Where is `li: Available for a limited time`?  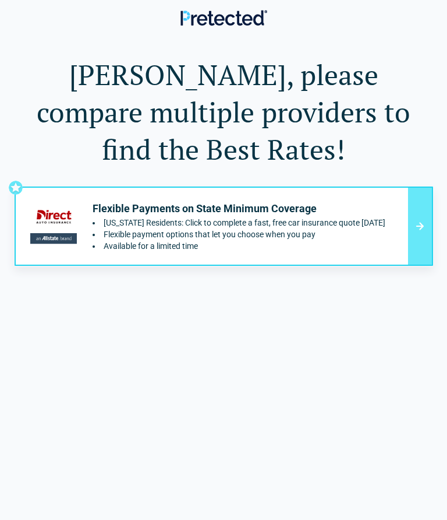
li: Available for a limited time is located at coordinates (239, 246).